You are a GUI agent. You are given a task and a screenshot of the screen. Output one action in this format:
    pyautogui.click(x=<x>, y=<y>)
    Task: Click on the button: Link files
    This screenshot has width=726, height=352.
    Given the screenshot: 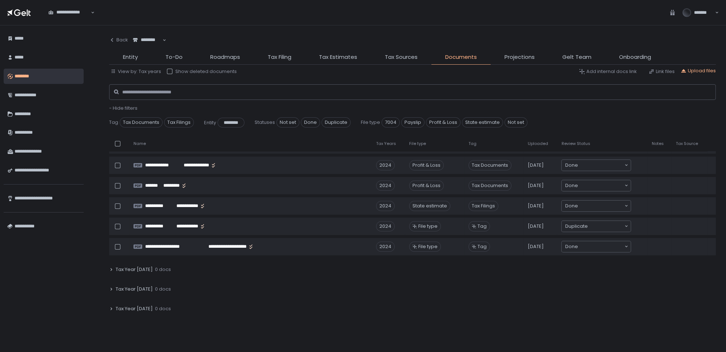 What is the action you would take?
    pyautogui.click(x=661, y=72)
    